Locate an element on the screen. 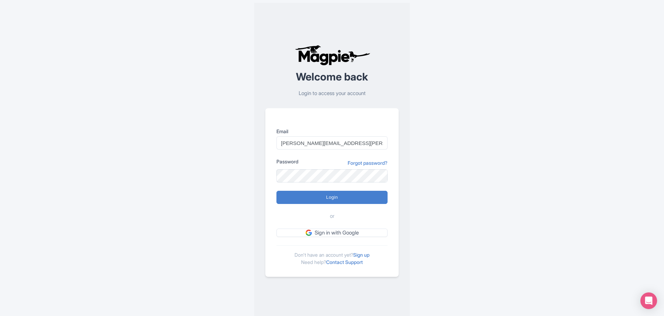 This screenshot has height=316, width=664. p: Login to access your account is located at coordinates (332, 93).